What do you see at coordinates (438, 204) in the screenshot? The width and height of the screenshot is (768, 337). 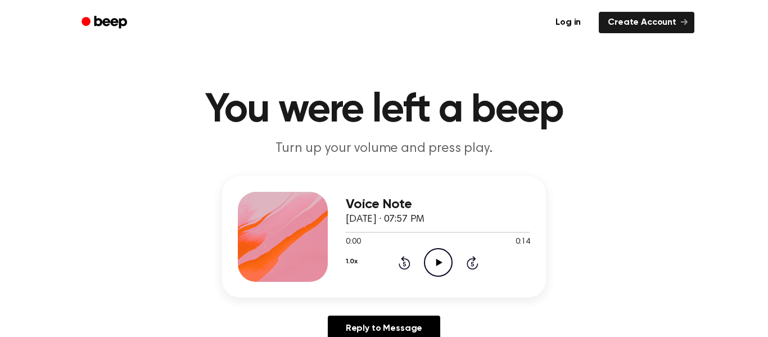 I see `h3: Voice Note` at bounding box center [438, 204].